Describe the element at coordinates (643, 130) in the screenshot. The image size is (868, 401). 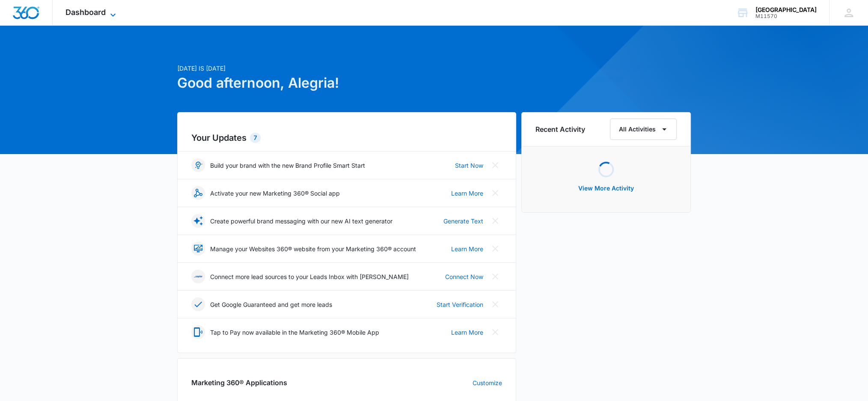
I see `button: All Activities` at that location.